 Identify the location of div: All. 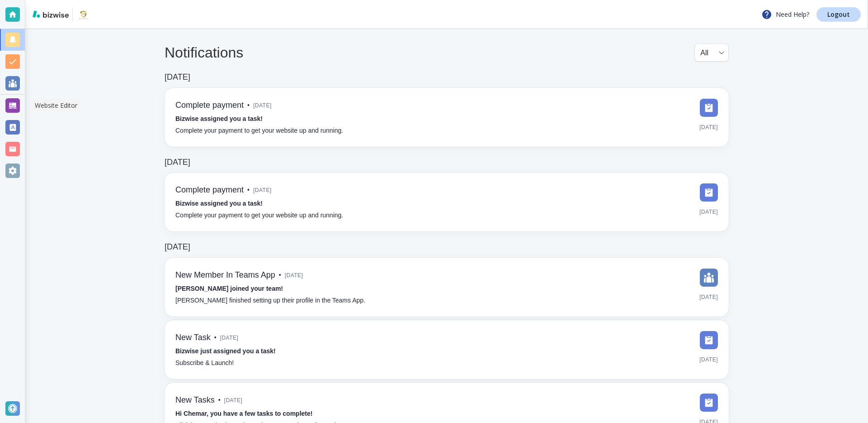
(712, 53).